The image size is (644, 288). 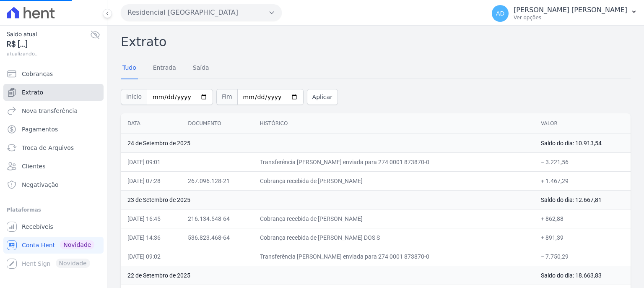 I want to click on nav: Sidebar, so click(x=53, y=169).